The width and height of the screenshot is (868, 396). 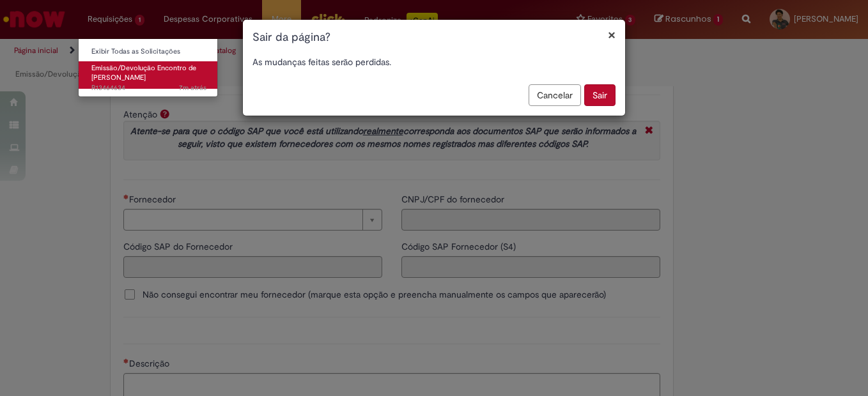 What do you see at coordinates (555, 95) in the screenshot?
I see `button: Cancelar` at bounding box center [555, 95].